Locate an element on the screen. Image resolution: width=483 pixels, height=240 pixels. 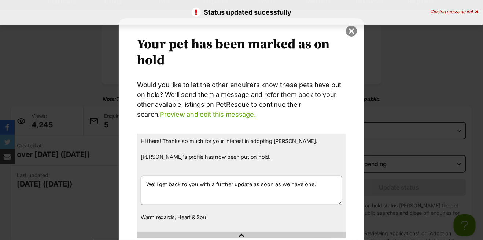
p: Would you like to let the other enquirers know these pets have put on hold? We’ll send them a mes... is located at coordinates (241, 100).